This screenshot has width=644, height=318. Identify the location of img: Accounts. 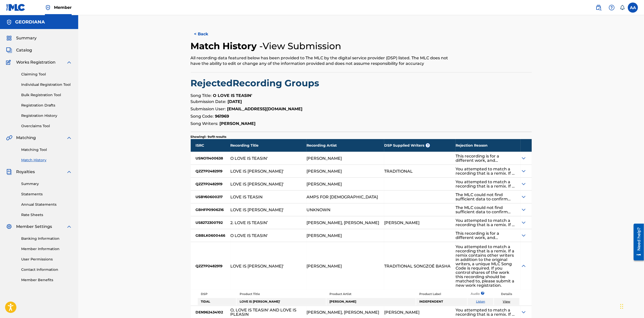
(9, 22).